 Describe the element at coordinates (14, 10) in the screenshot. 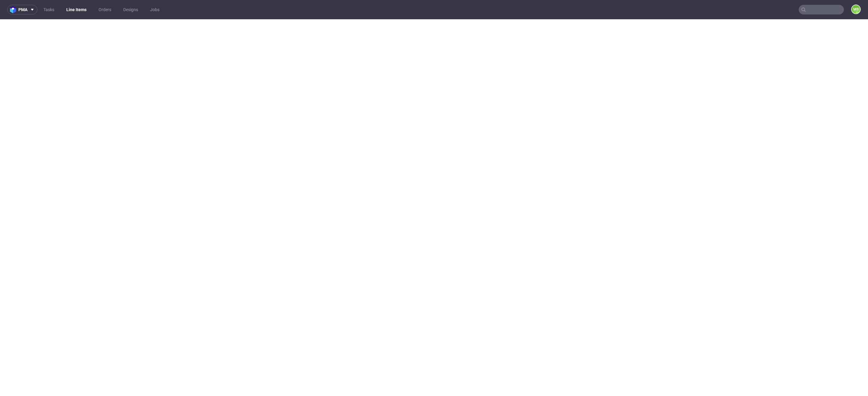

I see `img: logo` at that location.